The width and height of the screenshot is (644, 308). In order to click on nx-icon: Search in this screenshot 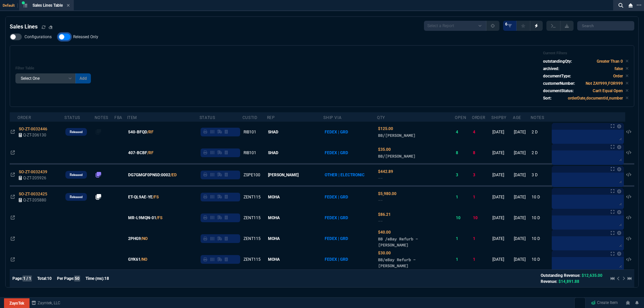, I will do `click(621, 5)`.